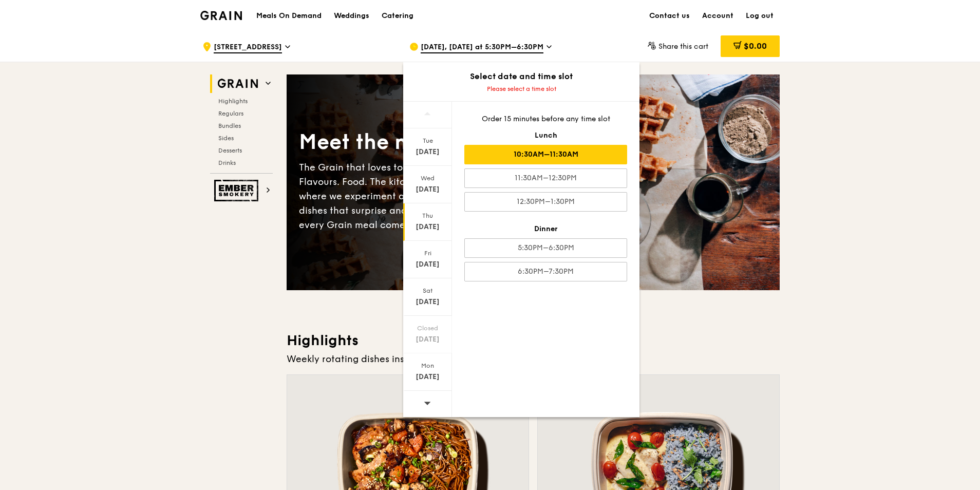 The image size is (980, 490). What do you see at coordinates (533, 359) in the screenshot?
I see `div: Weekly rotating dishes inspired by flavours from around the world.` at bounding box center [533, 359].